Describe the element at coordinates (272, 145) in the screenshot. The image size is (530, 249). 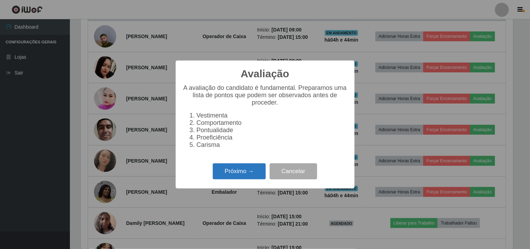
I see `li: Carisma` at that location.